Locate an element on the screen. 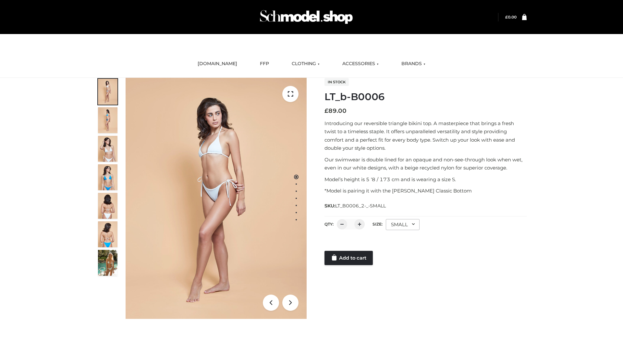 The height and width of the screenshot is (350, 623). p: Our swimwear is double lined for an opaque and non-see-through look when wet, even in our white d... is located at coordinates (425, 164).